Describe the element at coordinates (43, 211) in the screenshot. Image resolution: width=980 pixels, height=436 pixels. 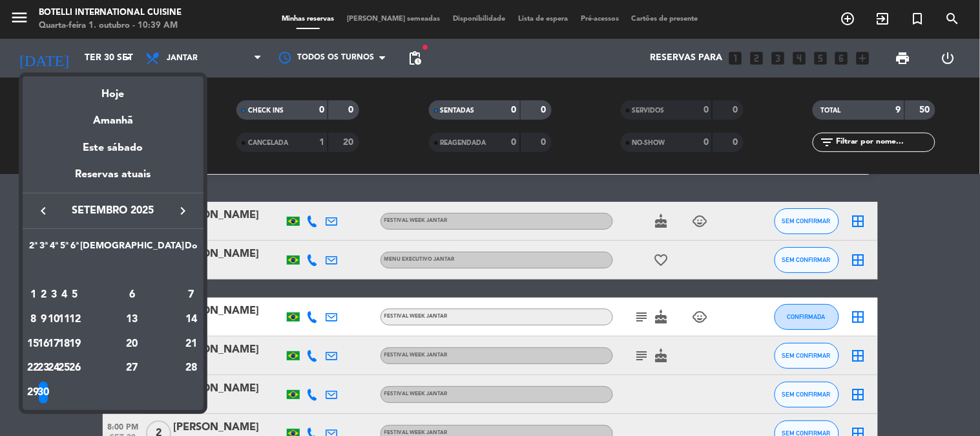
I see `i: keyboard_arrow_left` at that location.